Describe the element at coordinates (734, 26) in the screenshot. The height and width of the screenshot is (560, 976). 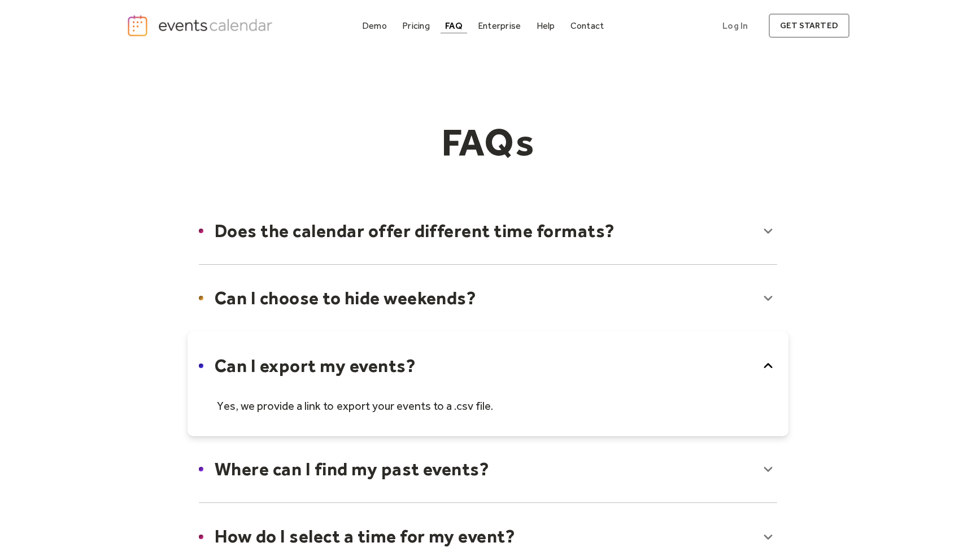
I see `a: Log In` at that location.